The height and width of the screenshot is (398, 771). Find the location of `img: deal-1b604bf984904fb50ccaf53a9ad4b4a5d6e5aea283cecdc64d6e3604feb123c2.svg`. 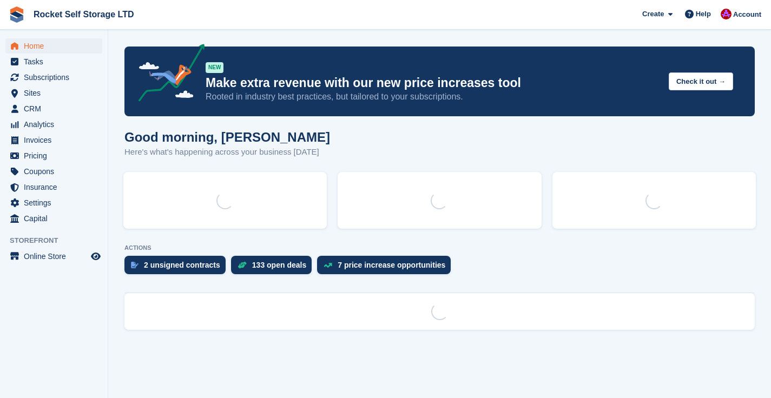

img: deal-1b604bf984904fb50ccaf53a9ad4b4a5d6e5aea283cecdc64d6e3604feb123c2.svg is located at coordinates (242, 265).